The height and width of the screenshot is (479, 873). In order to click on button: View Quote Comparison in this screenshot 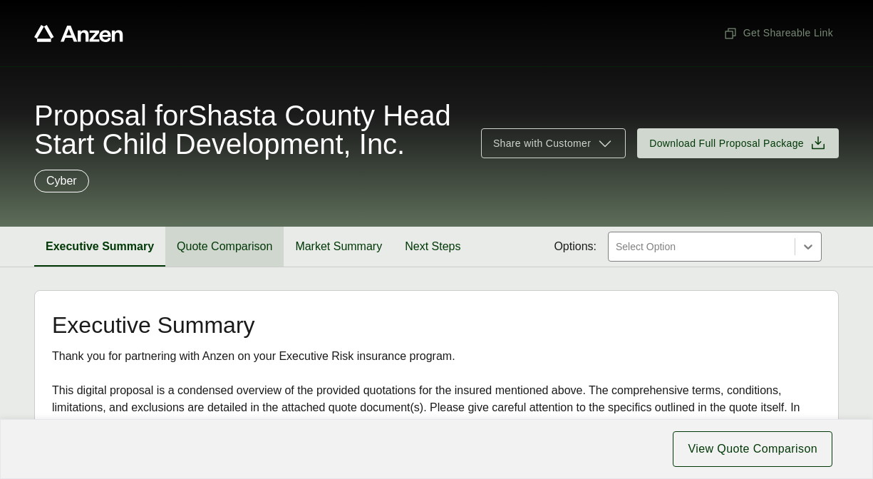, I will do `click(752, 449)`.